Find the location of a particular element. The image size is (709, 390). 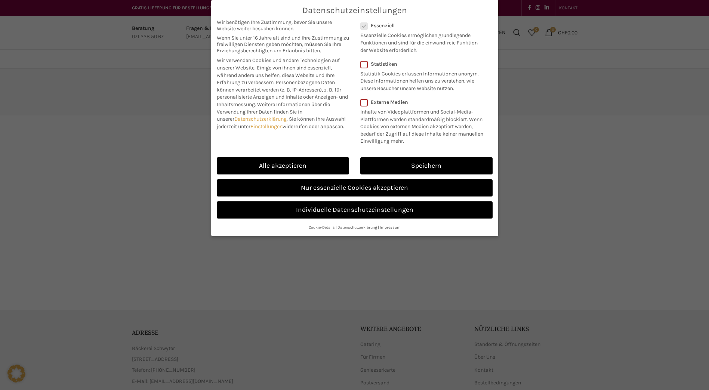

span: Datenschutzeinstellungen is located at coordinates (355, 10).